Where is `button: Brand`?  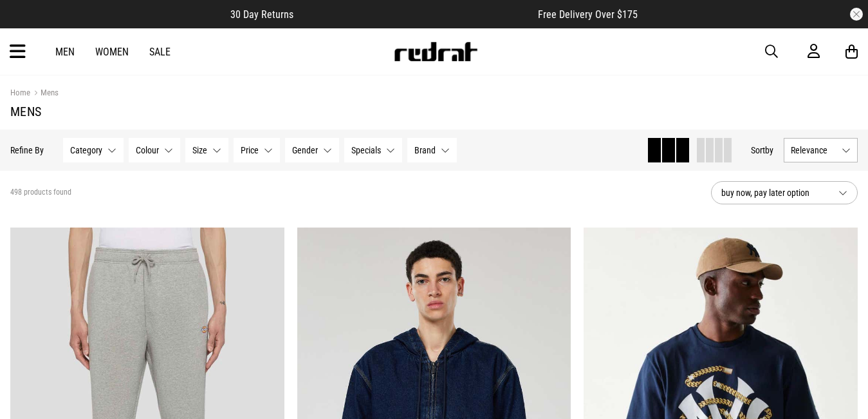 button: Brand is located at coordinates (432, 150).